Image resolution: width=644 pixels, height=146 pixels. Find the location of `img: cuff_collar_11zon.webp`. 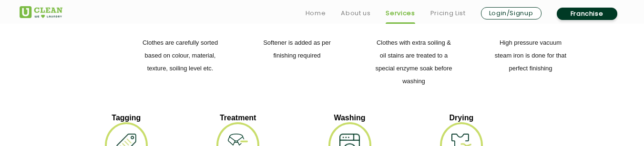

img: cuff_collar_11zon.webp is located at coordinates (238, 140).